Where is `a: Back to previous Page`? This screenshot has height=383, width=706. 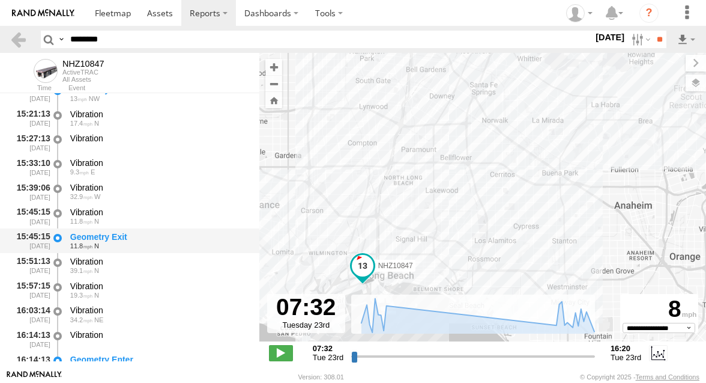 a: Back to previous Page is located at coordinates (18, 39).